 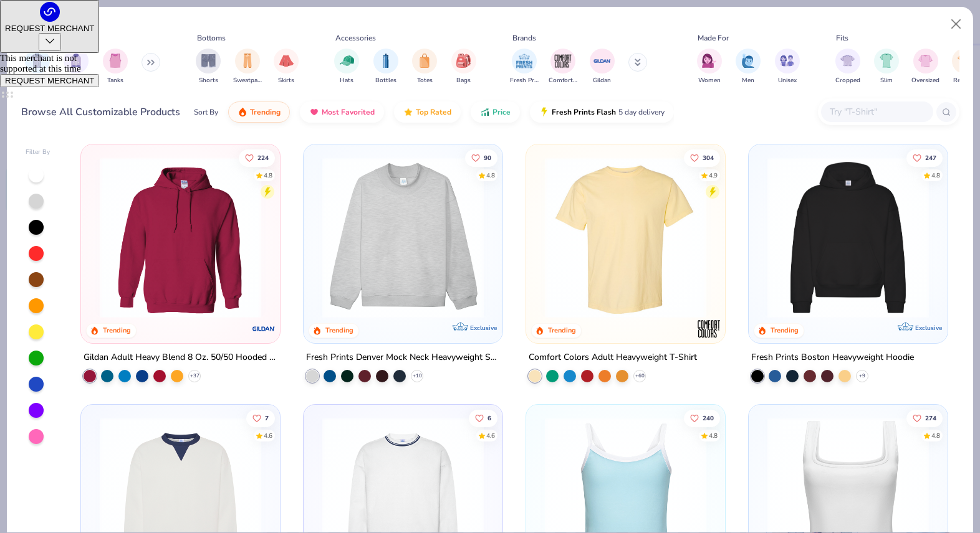 What do you see at coordinates (242, 112) in the screenshot?
I see `img: trending.gif` at bounding box center [242, 112].